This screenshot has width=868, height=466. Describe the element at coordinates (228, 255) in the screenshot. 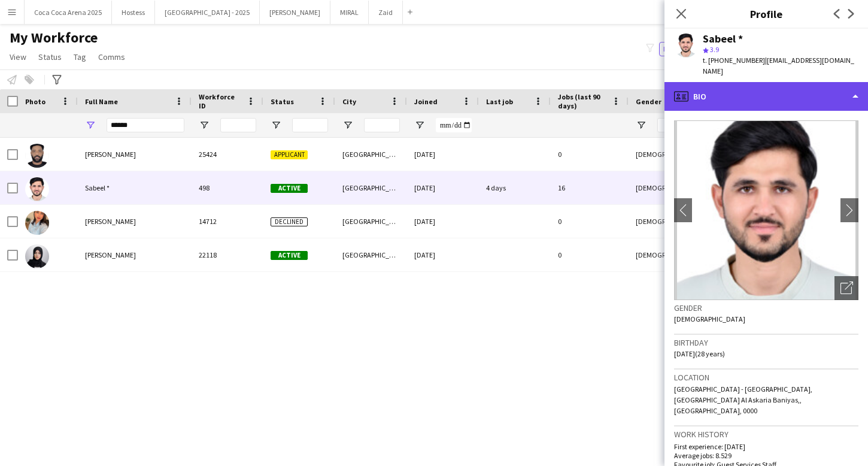

I see `div: 22118` at that location.